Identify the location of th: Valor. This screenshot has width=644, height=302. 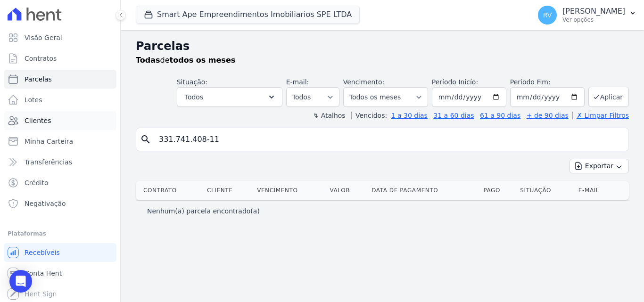
(347, 190).